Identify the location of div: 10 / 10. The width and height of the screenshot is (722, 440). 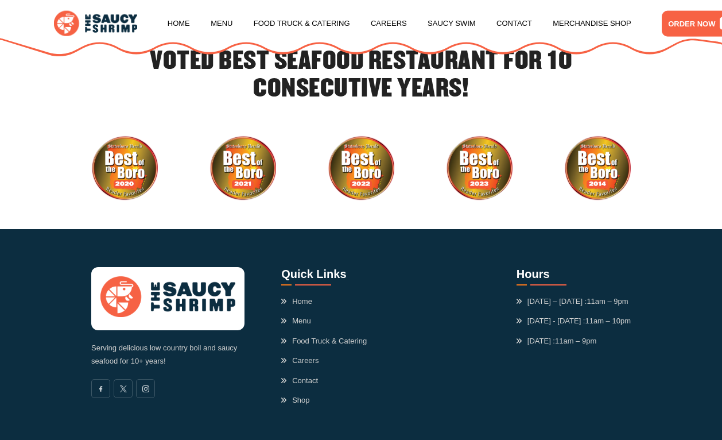
(480, 168).